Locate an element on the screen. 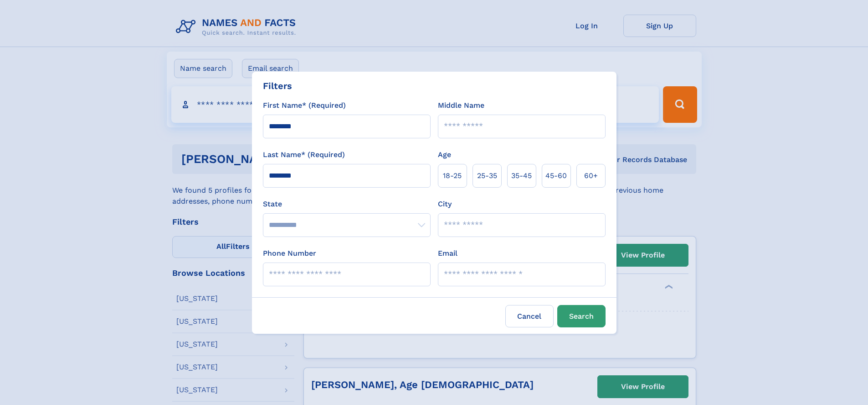  span: 60+ is located at coordinates (591, 175).